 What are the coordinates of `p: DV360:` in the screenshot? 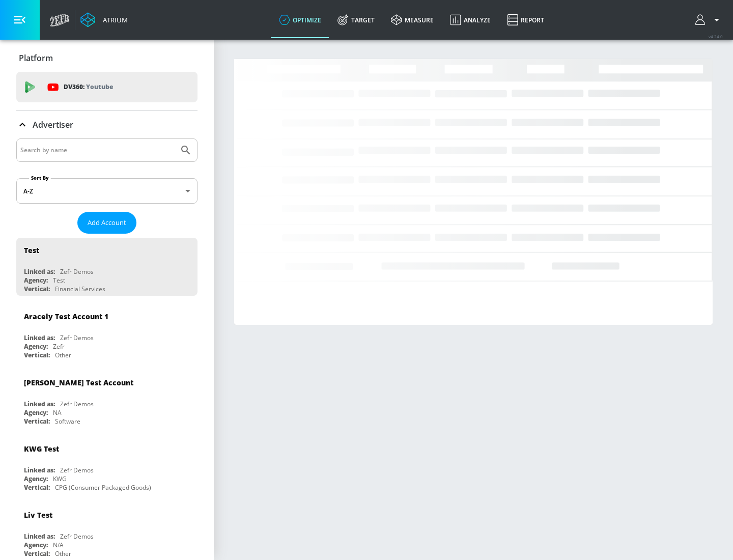 It's located at (89, 87).